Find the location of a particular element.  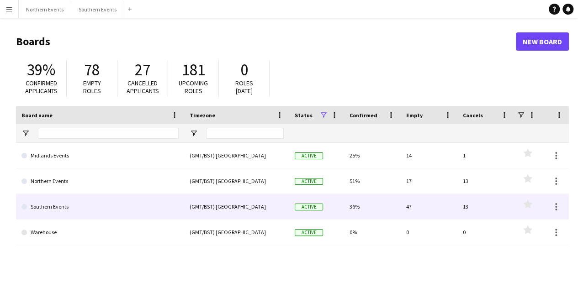

span: 181 is located at coordinates (193, 70).